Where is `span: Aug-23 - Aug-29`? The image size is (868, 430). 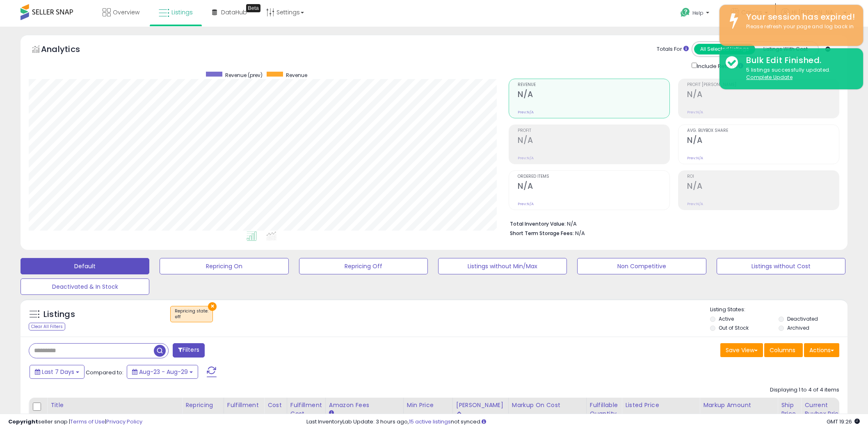 span: Aug-23 - Aug-29 is located at coordinates (164, 372).